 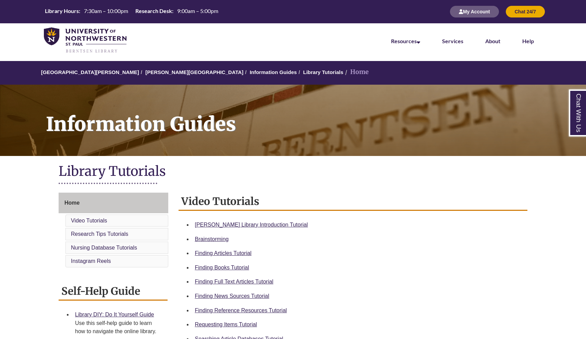 What do you see at coordinates (113, 203) in the screenshot?
I see `a: Home` at bounding box center [113, 203].